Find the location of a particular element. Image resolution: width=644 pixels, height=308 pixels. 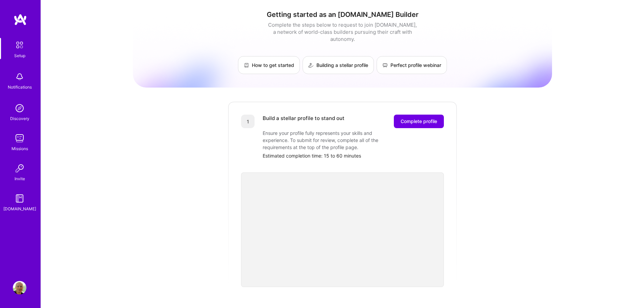

div: Notifications is located at coordinates (20, 87).